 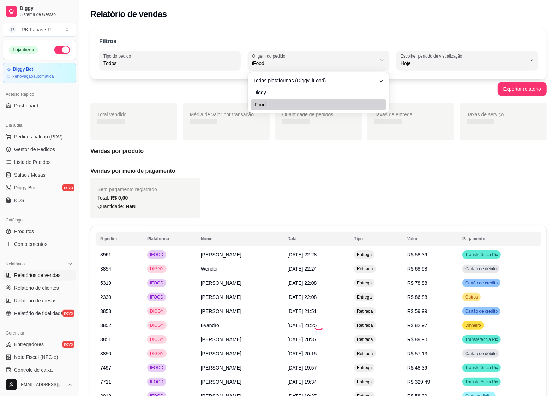 What do you see at coordinates (33, 370) in the screenshot?
I see `span: Controle de caixa` at bounding box center [33, 370].